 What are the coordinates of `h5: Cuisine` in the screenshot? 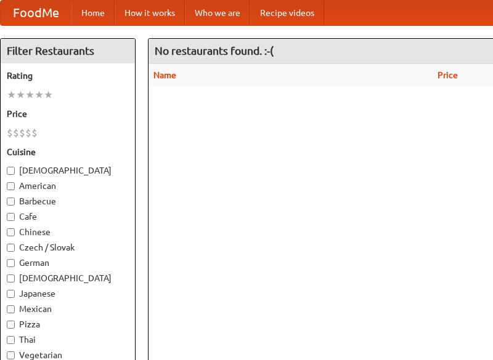 It's located at (68, 152).